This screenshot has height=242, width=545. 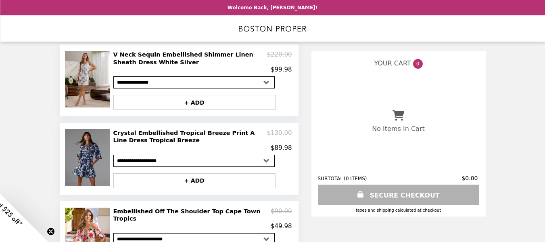 What do you see at coordinates (355, 178) in the screenshot?
I see `span: ( 0 ITEMS )` at bounding box center [355, 178].